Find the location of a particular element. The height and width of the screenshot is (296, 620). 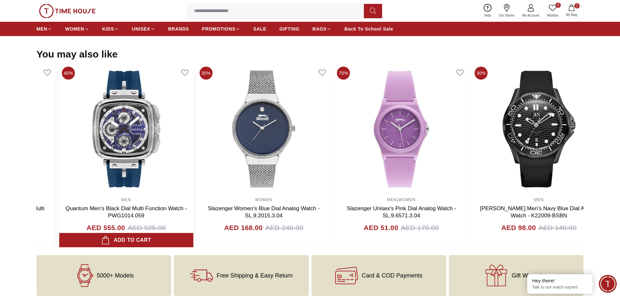

span: SALE is located at coordinates (260, 29).